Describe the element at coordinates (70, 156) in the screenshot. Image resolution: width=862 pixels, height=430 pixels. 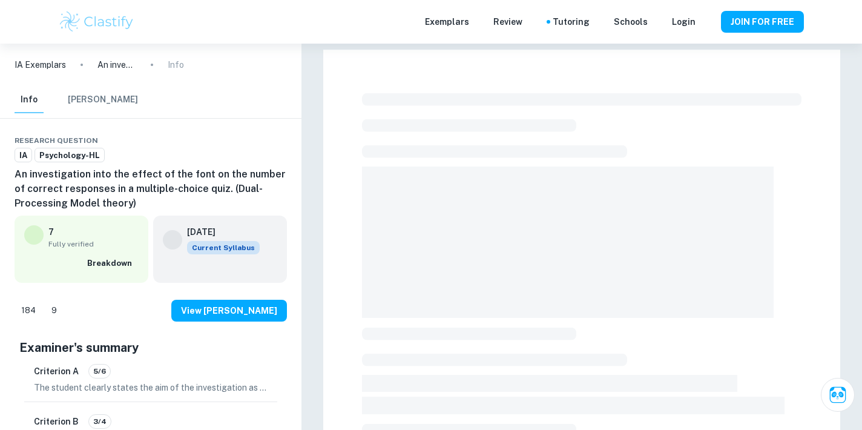
I see `span: Psychology-HL` at that location.